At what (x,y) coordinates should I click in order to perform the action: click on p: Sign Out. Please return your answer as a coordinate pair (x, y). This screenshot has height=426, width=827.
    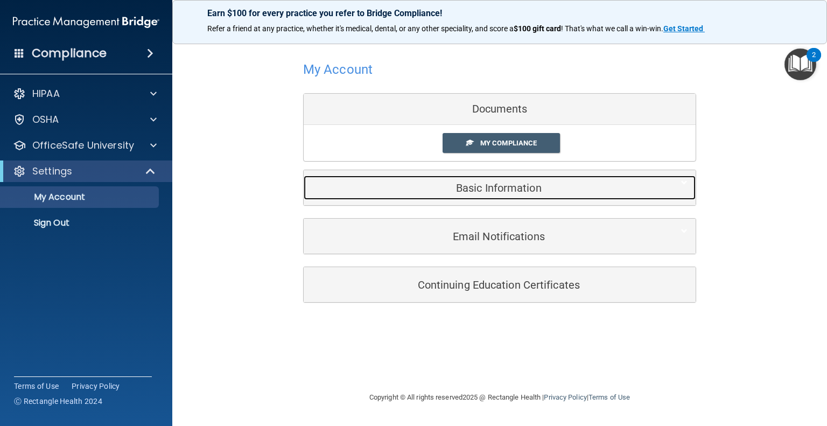
    Looking at the image, I should click on (80, 223).